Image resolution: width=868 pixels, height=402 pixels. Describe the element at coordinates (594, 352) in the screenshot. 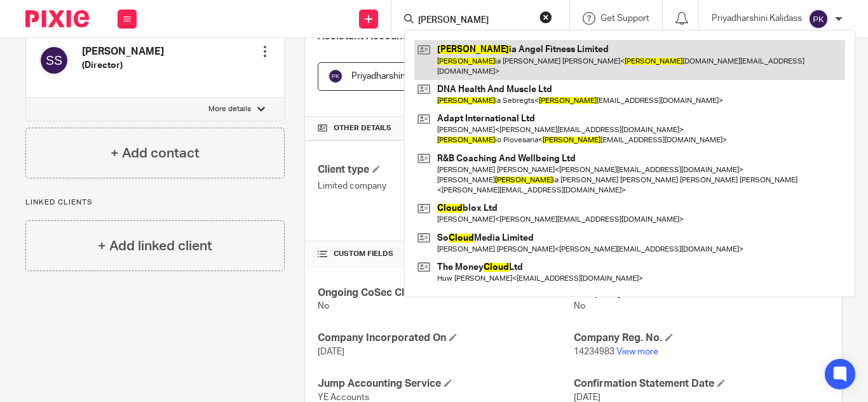

I see `span: 14234983` at that location.